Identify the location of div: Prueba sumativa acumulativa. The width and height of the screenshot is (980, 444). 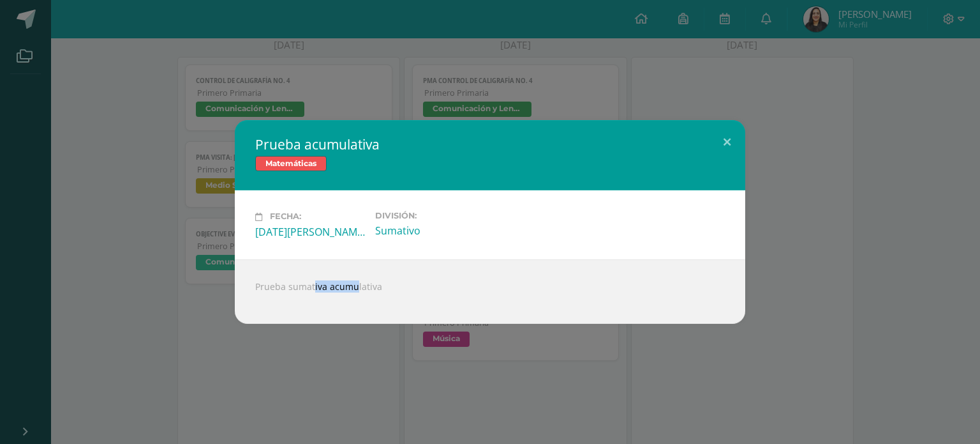
(490, 291).